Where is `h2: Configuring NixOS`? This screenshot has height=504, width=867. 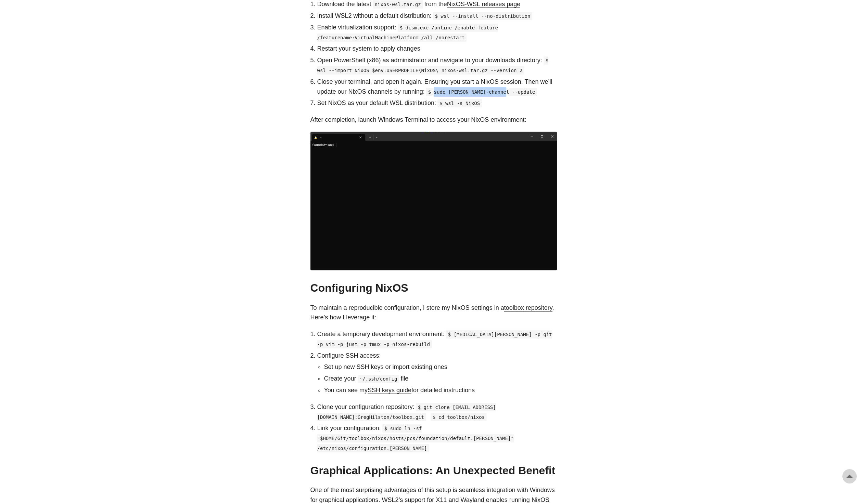
h2: Configuring NixOS is located at coordinates (434, 288).